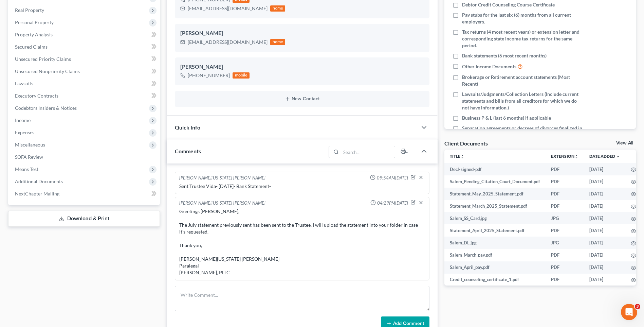 The width and height of the screenshot is (644, 327). Describe the element at coordinates (625, 143) in the screenshot. I see `a: View All` at that location.